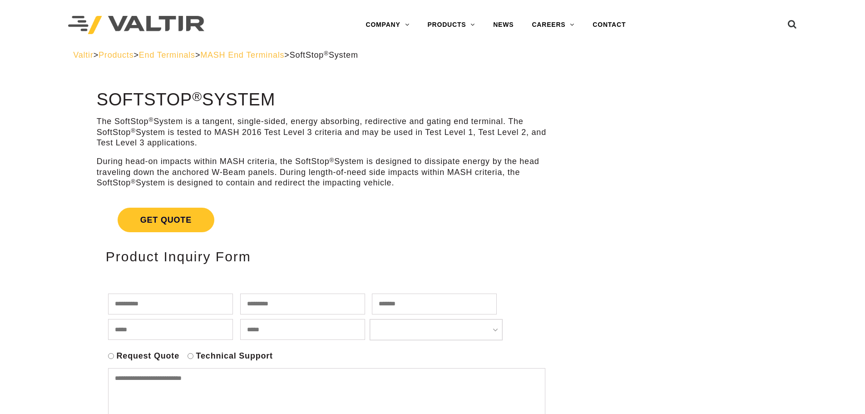 The width and height of the screenshot is (865, 414). I want to click on a: MASH End Terminals, so click(242, 55).